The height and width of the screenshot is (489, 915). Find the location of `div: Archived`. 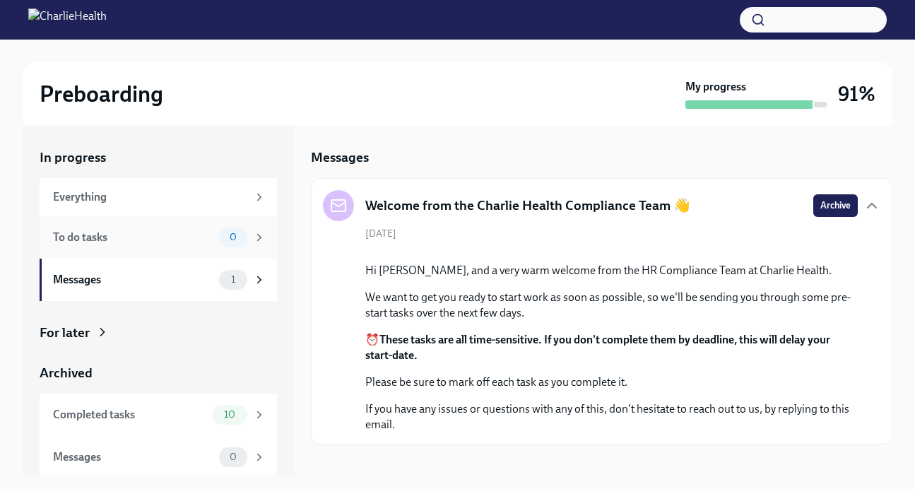

div: Archived is located at coordinates (158, 373).